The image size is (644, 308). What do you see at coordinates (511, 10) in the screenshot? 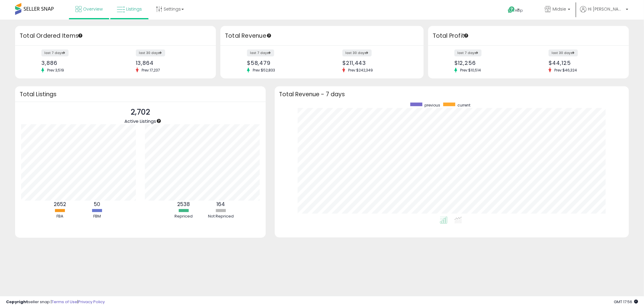
I see `i: Get Help` at bounding box center [511, 10].